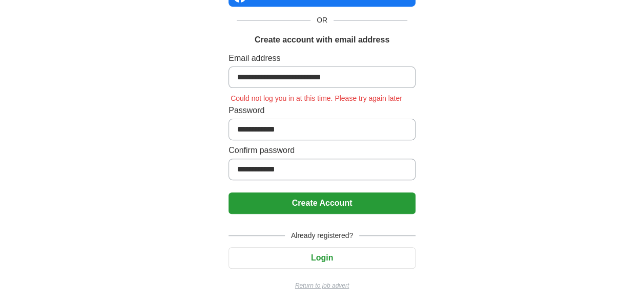 The height and width of the screenshot is (304, 644). What do you see at coordinates (322, 110) in the screenshot?
I see `label: Password` at bounding box center [322, 110].